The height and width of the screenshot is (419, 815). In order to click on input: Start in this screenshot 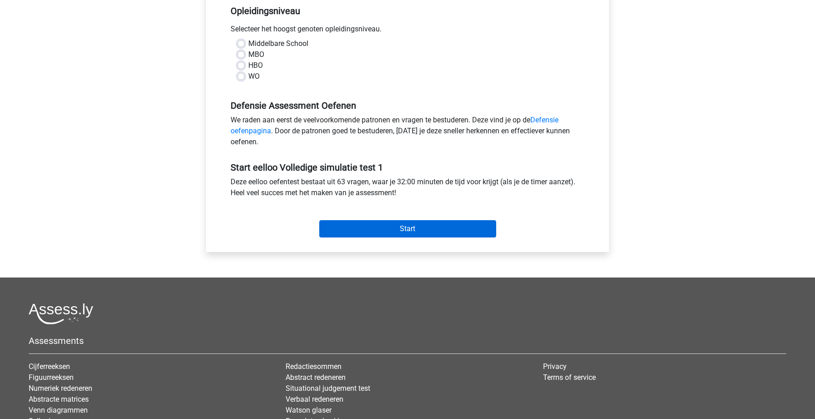, I will do `click(407, 229)`.